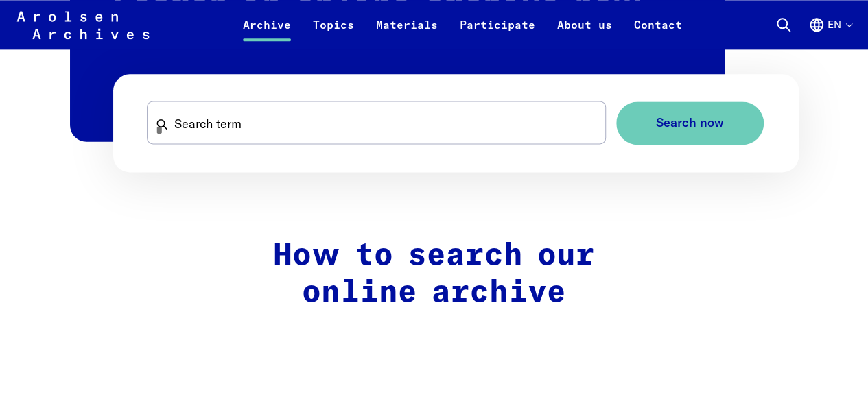 This screenshot has height=401, width=868. What do you see at coordinates (407, 33) in the screenshot?
I see `a: Materials` at bounding box center [407, 33].